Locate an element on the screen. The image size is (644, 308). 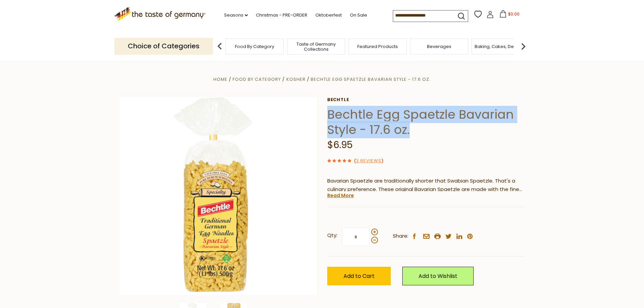
img: previous arrow is located at coordinates (220, 46).